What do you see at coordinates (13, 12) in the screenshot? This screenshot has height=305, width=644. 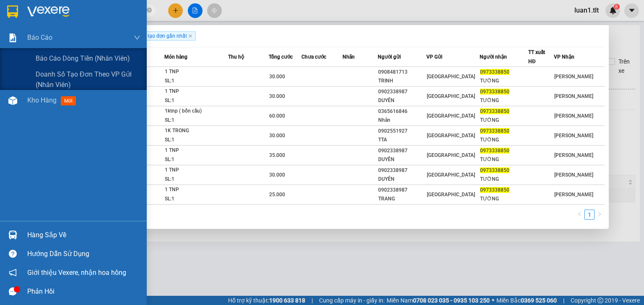 I see `img: logo-vxr` at bounding box center [13, 12].